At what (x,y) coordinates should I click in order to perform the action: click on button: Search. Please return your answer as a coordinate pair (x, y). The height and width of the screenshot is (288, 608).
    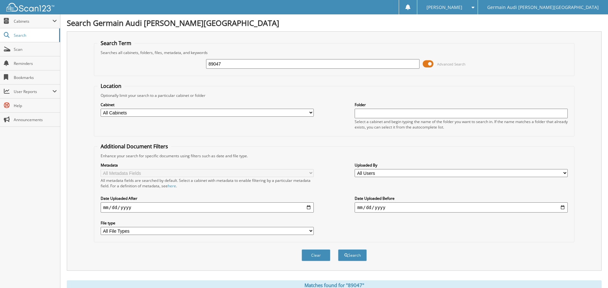
    Looking at the image, I should click on (353, 255).